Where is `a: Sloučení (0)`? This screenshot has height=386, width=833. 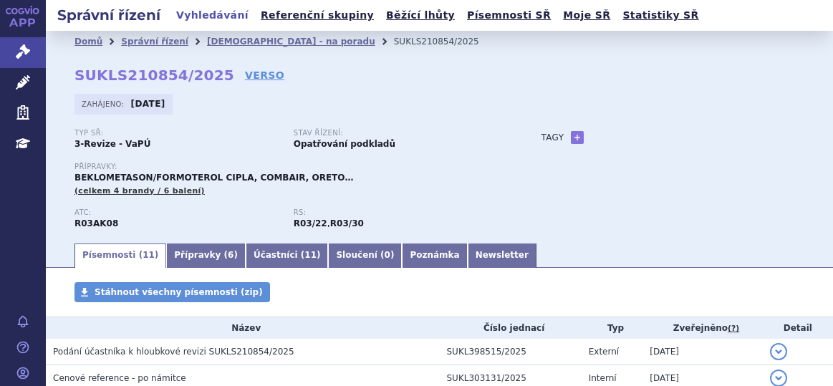
a: Sloučení (0) is located at coordinates (365, 256).